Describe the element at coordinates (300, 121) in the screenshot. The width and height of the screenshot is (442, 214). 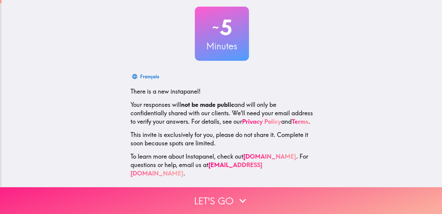
I see `a: Terms` at that location.